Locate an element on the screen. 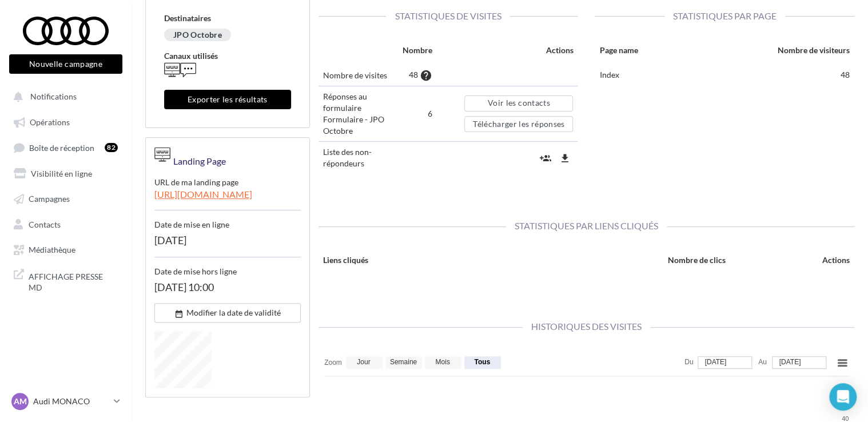 This screenshot has width=868, height=422. text: Du is located at coordinates (688, 362).